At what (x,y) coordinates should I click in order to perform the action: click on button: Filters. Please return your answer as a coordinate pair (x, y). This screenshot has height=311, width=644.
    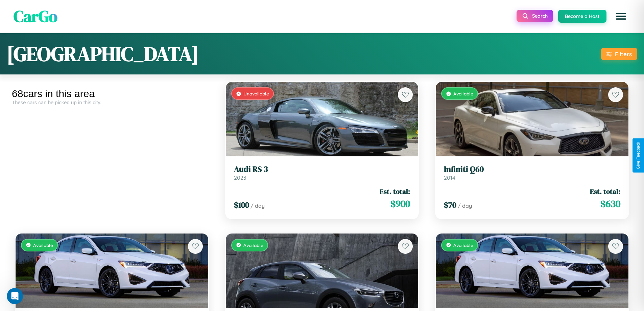
    Looking at the image, I should click on (619, 54).